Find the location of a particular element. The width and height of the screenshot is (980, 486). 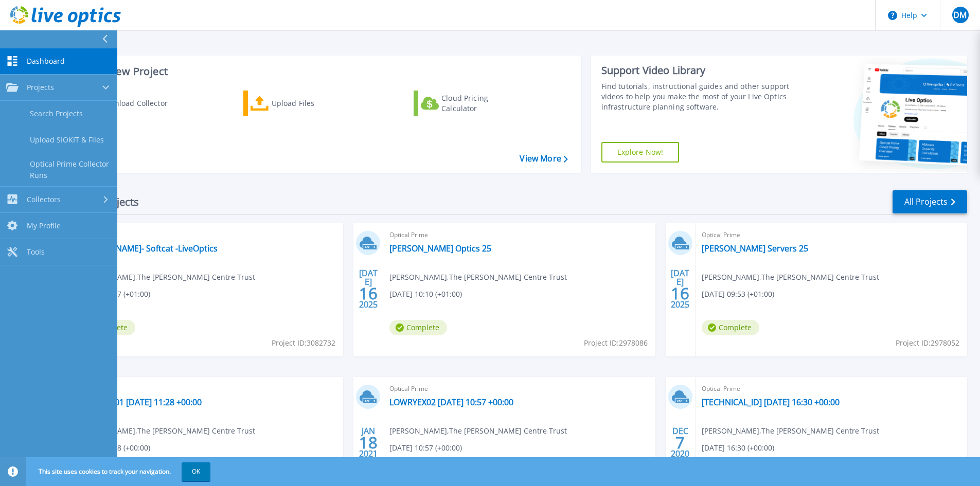

span: Dashboard is located at coordinates (46, 61).